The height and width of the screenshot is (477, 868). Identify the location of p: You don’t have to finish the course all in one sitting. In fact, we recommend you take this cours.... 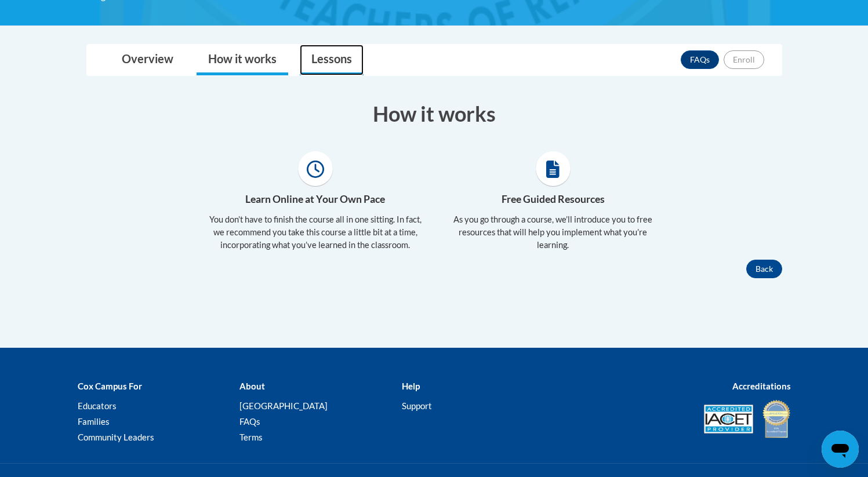
(316, 233).